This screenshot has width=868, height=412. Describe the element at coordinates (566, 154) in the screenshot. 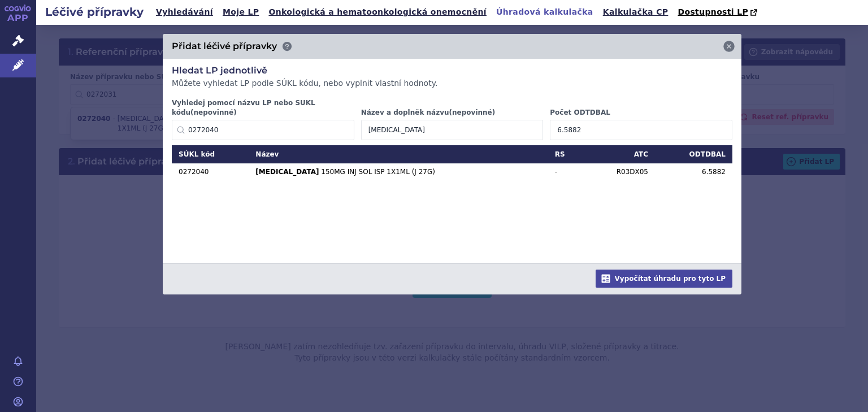

I see `th: RS` at that location.